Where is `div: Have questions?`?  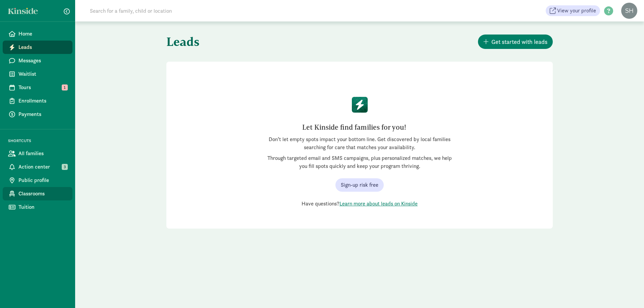 div: Have questions? is located at coordinates (360, 204).